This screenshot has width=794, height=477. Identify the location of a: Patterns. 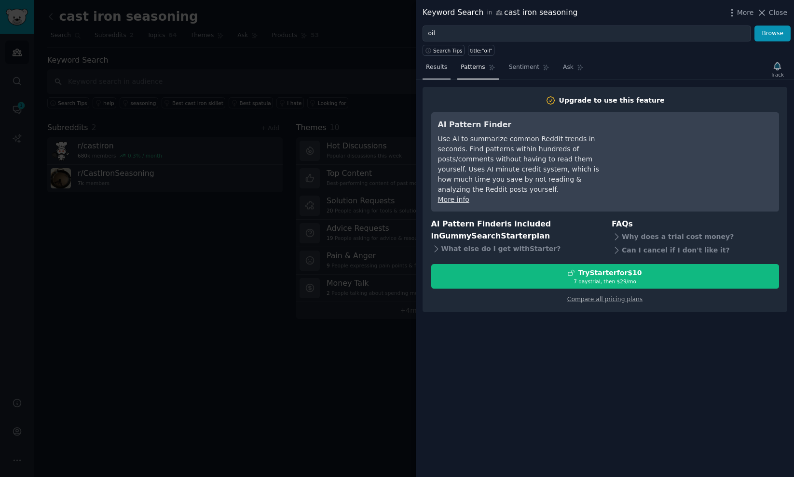
(477, 69).